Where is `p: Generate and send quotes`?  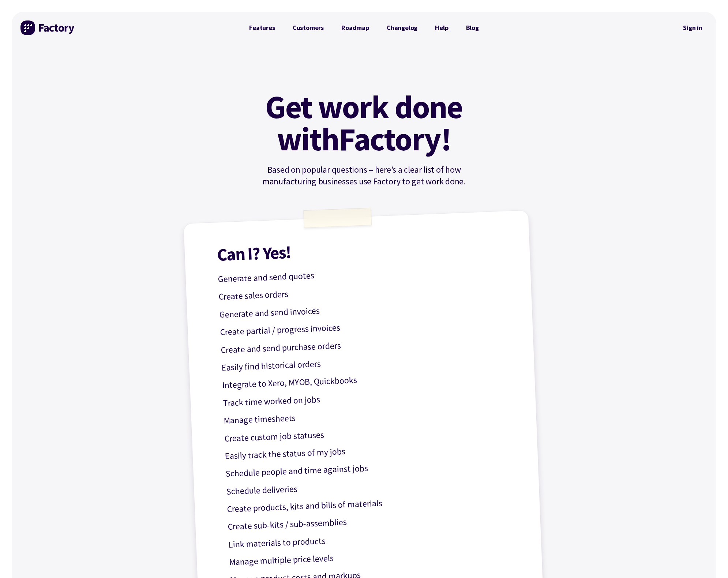 p: Generate and send quotes is located at coordinates (364, 273).